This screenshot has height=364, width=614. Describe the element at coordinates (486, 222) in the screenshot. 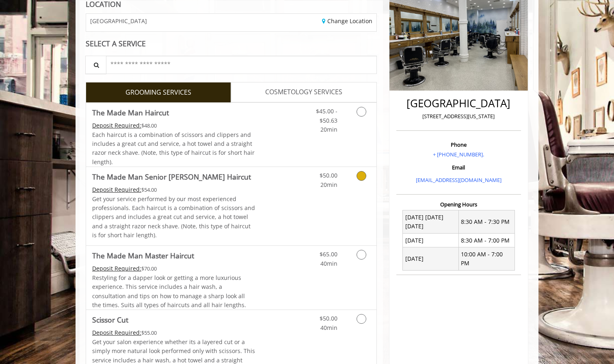

I see `td: 8:30 AM - 7:30 PM` at that location.